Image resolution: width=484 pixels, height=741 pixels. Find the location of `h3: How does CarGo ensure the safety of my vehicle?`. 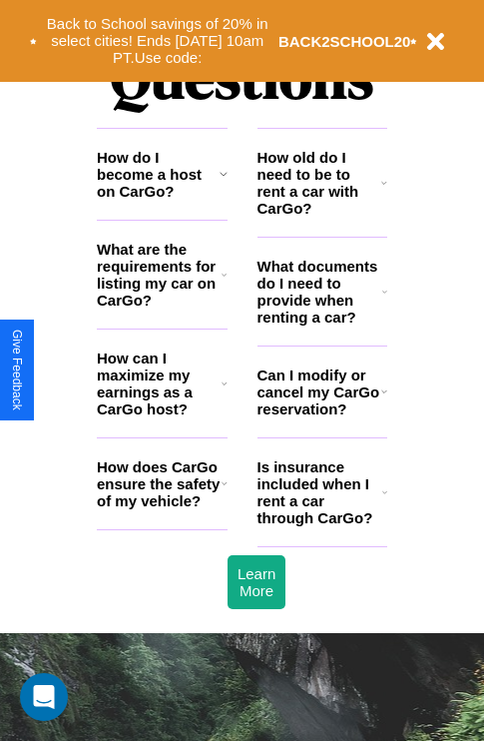

h3: How does CarGo ensure the safety of my vehicle? is located at coordinates (159, 483).